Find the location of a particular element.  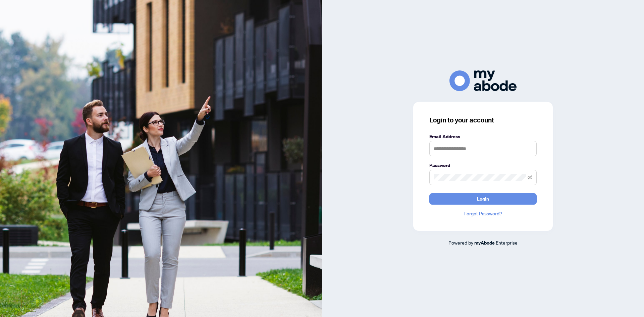

label: Email Address is located at coordinates (483, 136).